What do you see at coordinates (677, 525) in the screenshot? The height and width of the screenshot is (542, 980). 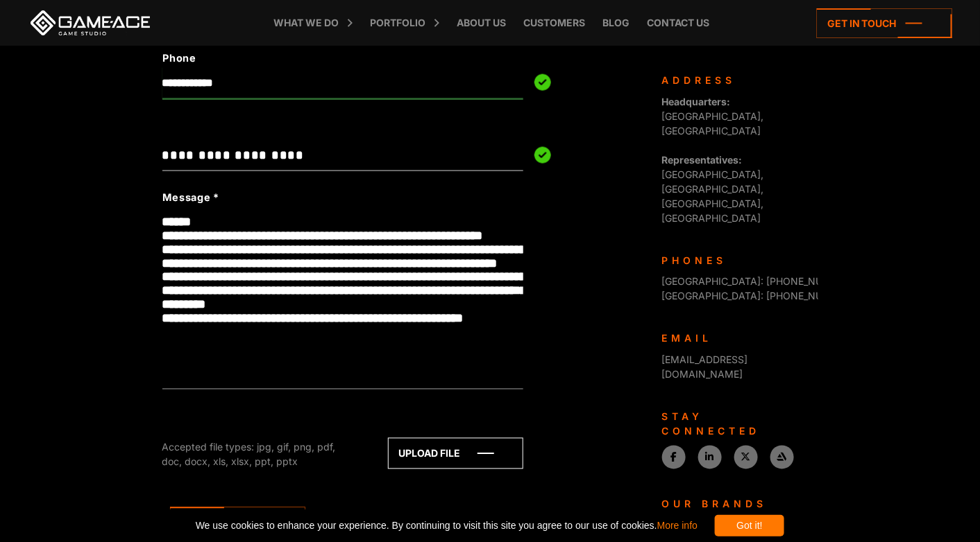 I see `a: More info` at bounding box center [677, 525].